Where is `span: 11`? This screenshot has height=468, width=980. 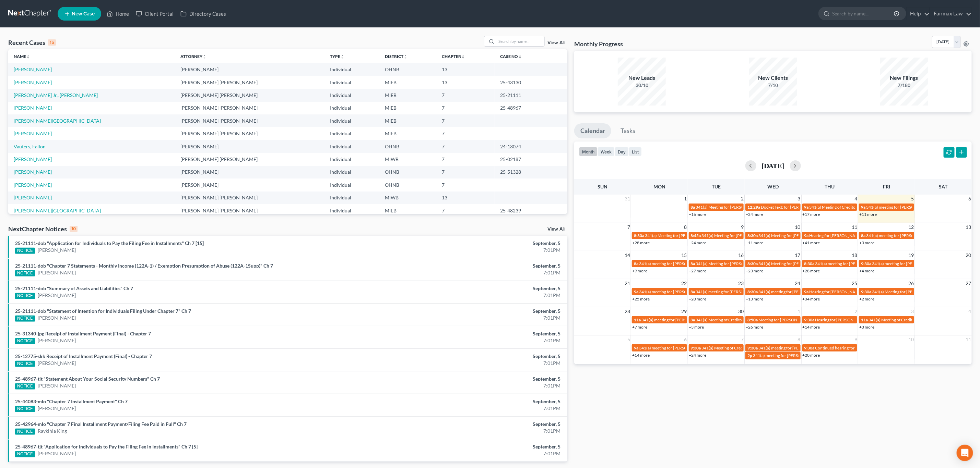
span: 11 is located at coordinates (968, 340).